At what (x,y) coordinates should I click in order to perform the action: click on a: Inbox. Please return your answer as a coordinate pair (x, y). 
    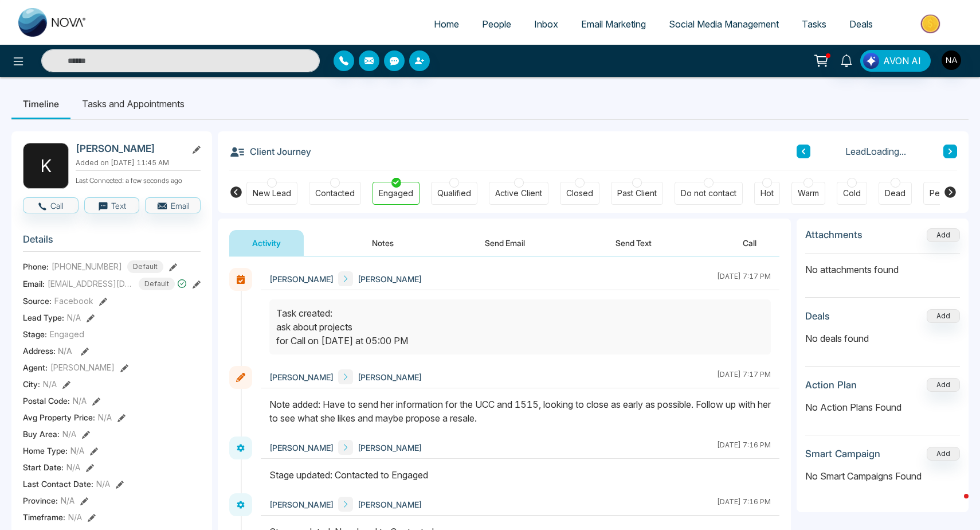
    Looking at the image, I should click on (547, 24).